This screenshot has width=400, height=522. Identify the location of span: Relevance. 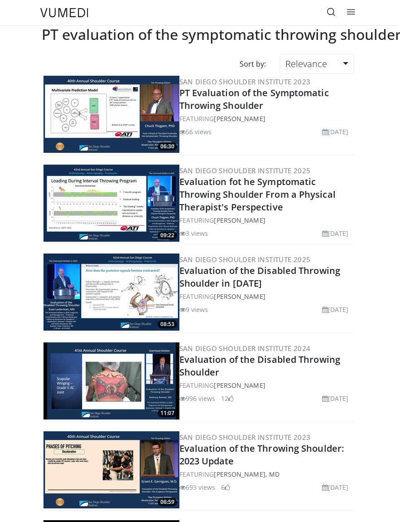
(306, 63).